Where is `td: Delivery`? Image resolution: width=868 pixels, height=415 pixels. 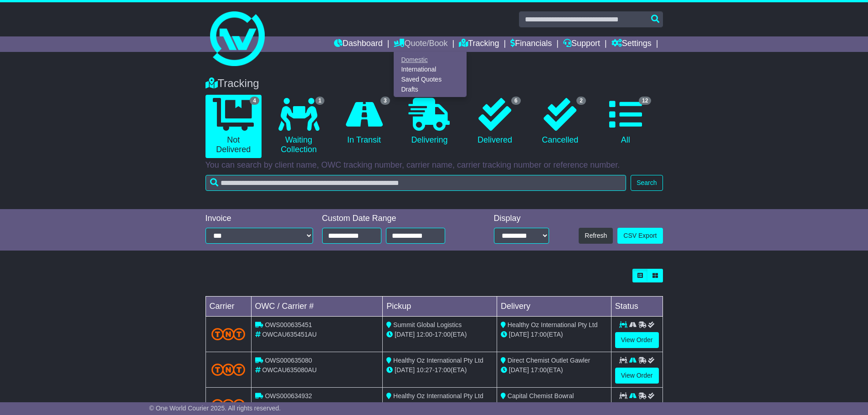
td: Delivery is located at coordinates (554, 306).